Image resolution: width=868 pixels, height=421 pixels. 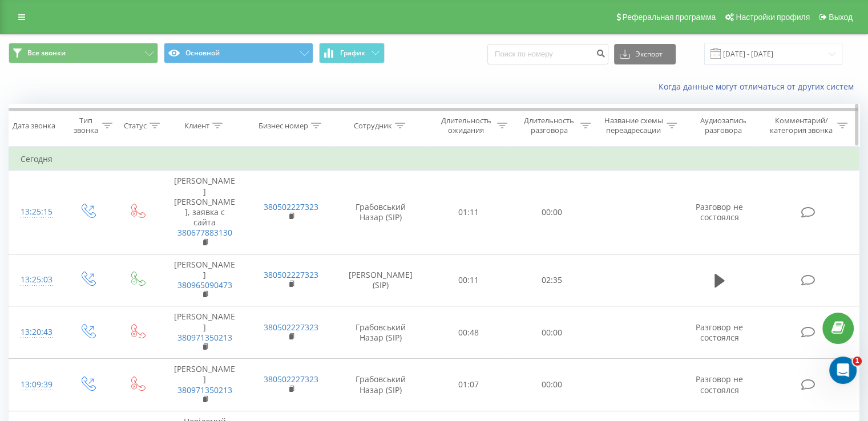 I want to click on a: 380677883130, so click(x=205, y=232).